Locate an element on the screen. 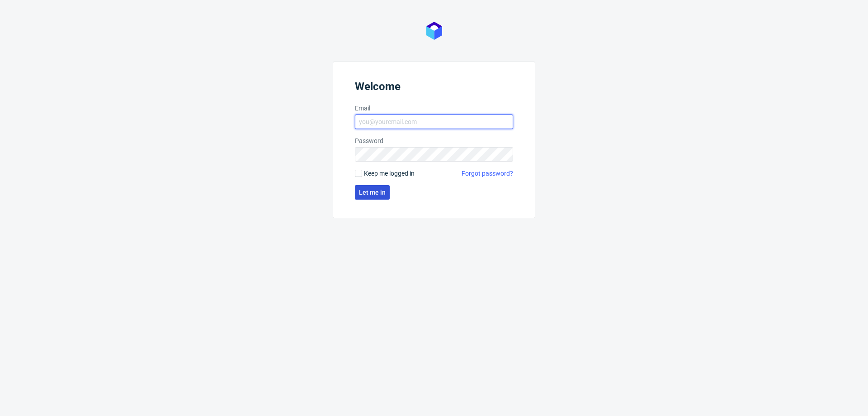  label: Password is located at coordinates (434, 140).